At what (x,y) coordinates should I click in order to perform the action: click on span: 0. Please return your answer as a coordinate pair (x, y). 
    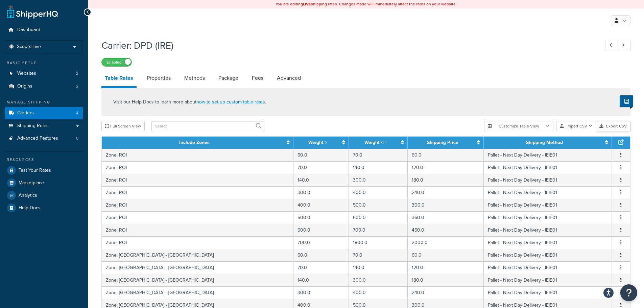
    Looking at the image, I should click on (77, 138).